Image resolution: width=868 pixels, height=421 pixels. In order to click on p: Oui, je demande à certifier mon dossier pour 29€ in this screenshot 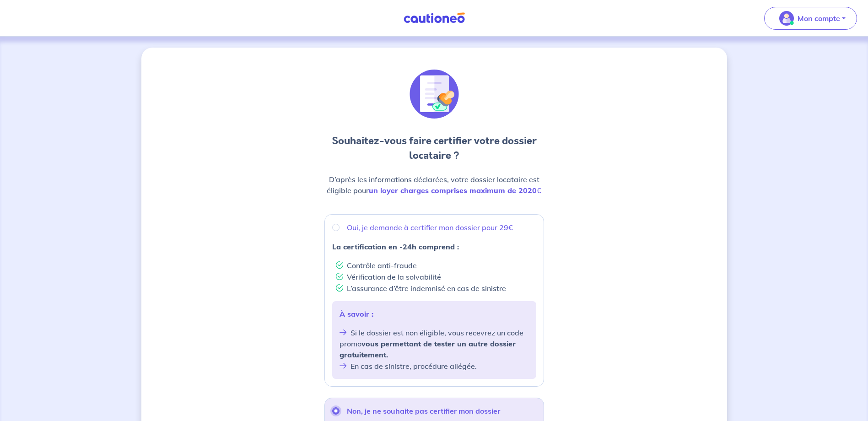, I will do `click(429, 228)`.